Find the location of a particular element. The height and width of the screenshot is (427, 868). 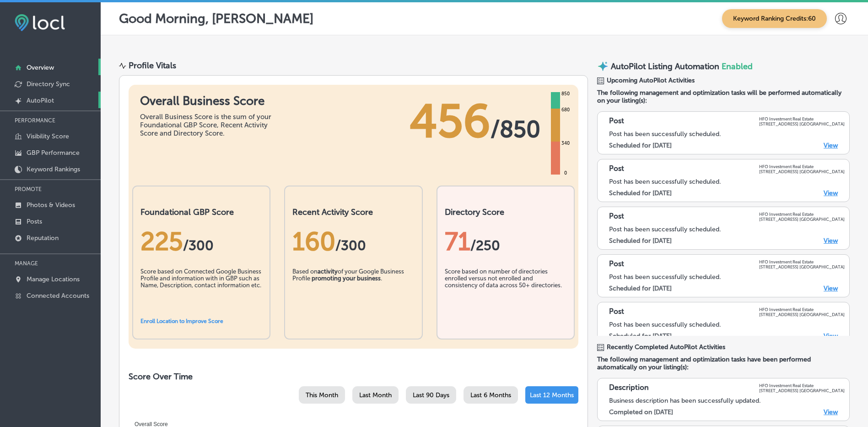

div: 160 is located at coordinates (353, 241).